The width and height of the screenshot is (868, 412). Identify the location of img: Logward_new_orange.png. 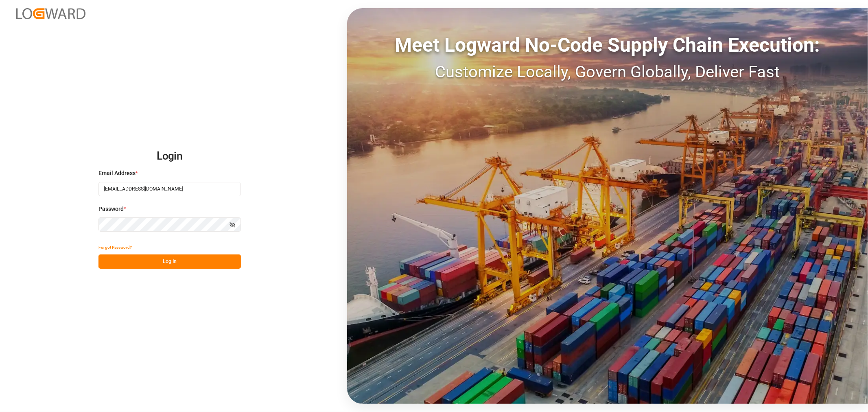
(51, 14).